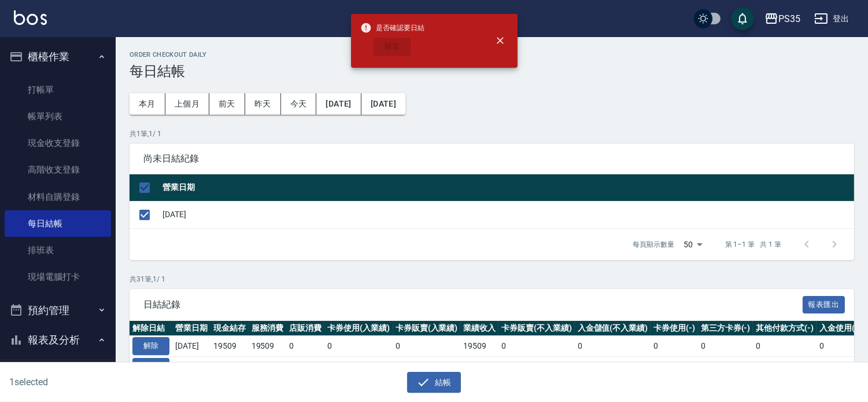  I want to click on a: 報表匯出, so click(825, 303).